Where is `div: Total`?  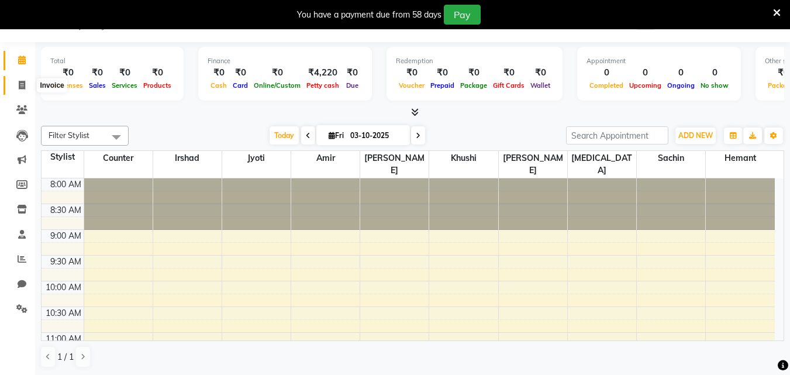
div: Total is located at coordinates (112, 61).